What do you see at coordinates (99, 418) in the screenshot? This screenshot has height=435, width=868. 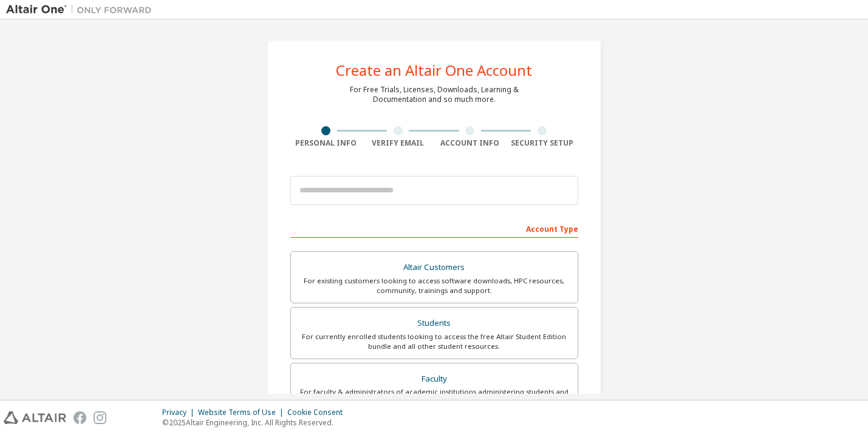 I see `img: instagram.svg` at bounding box center [99, 418].